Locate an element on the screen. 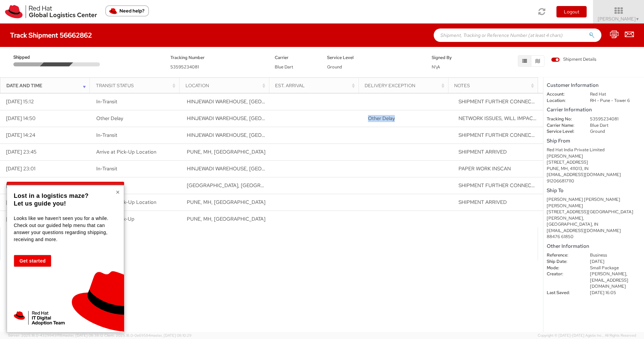 This screenshot has height=339, width=644. span: Blue Dart is located at coordinates (284, 66).